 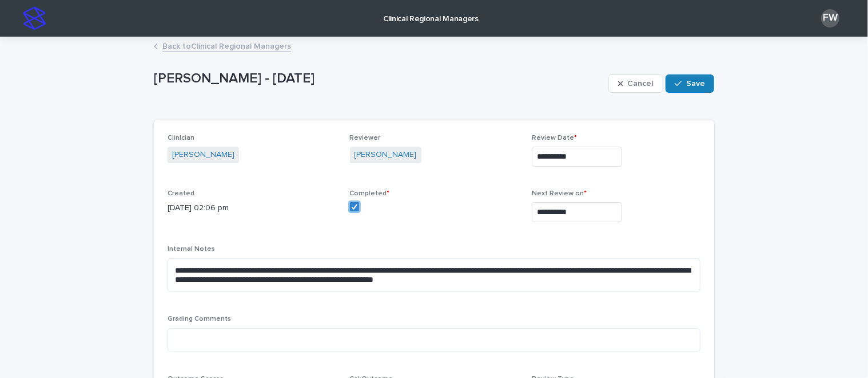 What do you see at coordinates (35, 18) in the screenshot?
I see `img: stacker-logo-s-only.png` at bounding box center [35, 18].